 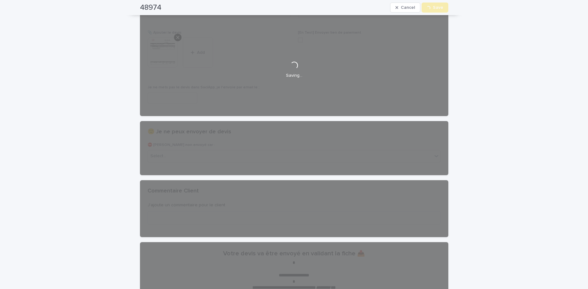 What do you see at coordinates (408, 8) in the screenshot?
I see `span: Cancel` at bounding box center [408, 8].